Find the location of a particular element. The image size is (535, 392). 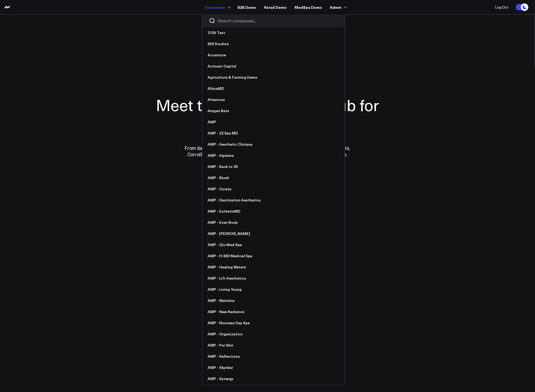

a: 3725 Test is located at coordinates (273, 33).